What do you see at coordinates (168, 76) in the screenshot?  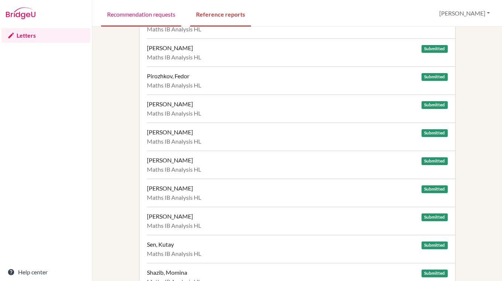 I see `div: Pirozhkov, Fedor` at bounding box center [168, 76].